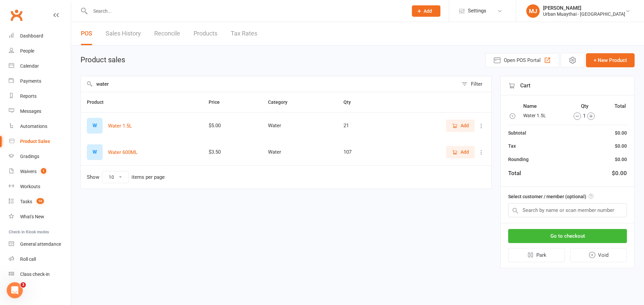 The width and height of the screenshot is (644, 305). What do you see at coordinates (26, 202) in the screenshot?
I see `div: Tasks` at bounding box center [26, 202].